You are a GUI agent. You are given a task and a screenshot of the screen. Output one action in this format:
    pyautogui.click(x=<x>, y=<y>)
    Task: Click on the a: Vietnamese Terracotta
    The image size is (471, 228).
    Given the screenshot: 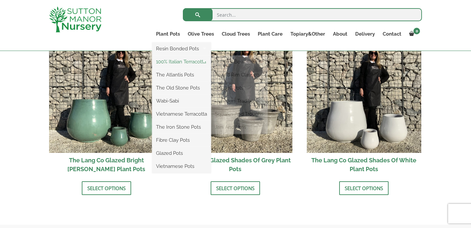 What is the action you would take?
    pyautogui.click(x=182, y=114)
    